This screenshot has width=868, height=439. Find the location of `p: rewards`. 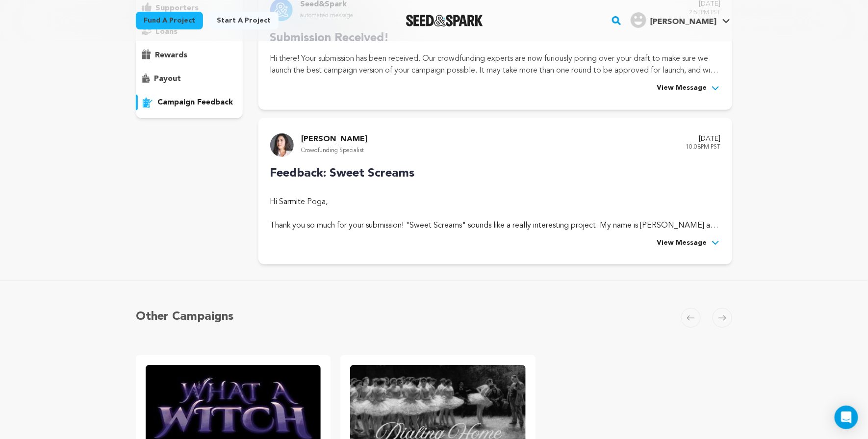

p: rewards is located at coordinates (171, 55).